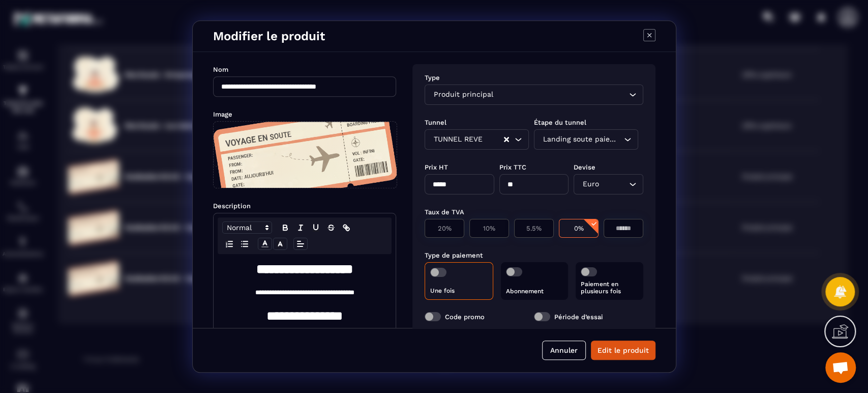  I want to click on label: Étape du tunnel, so click(560, 122).